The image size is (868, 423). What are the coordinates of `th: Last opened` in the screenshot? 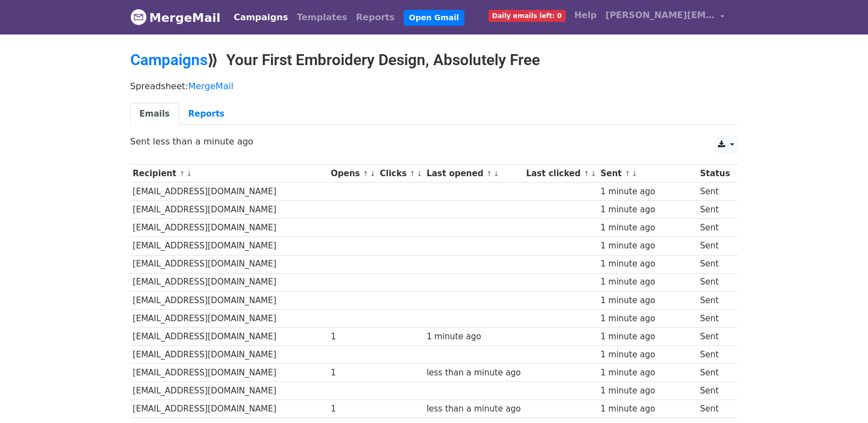 It's located at (474, 174).